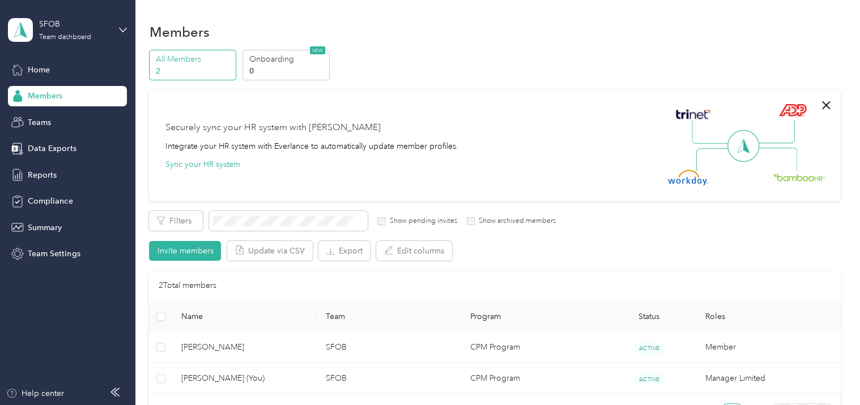 The height and width of the screenshot is (405, 860). I want to click on span: Members, so click(45, 96).